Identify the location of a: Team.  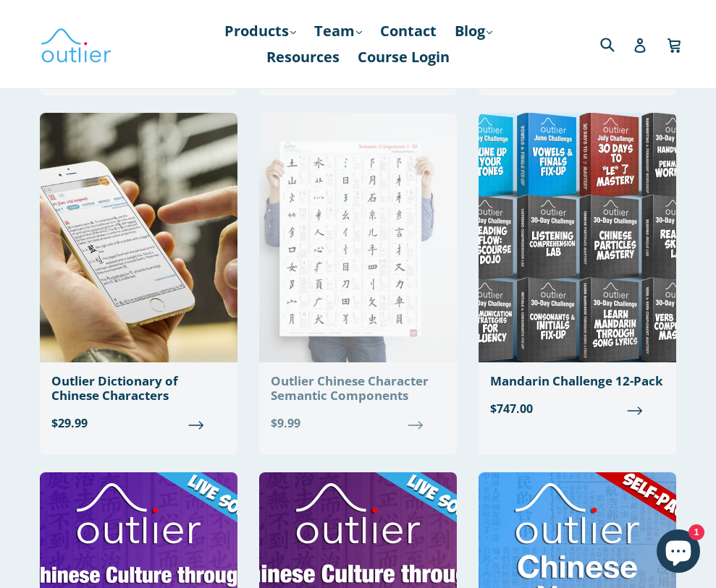
(338, 31).